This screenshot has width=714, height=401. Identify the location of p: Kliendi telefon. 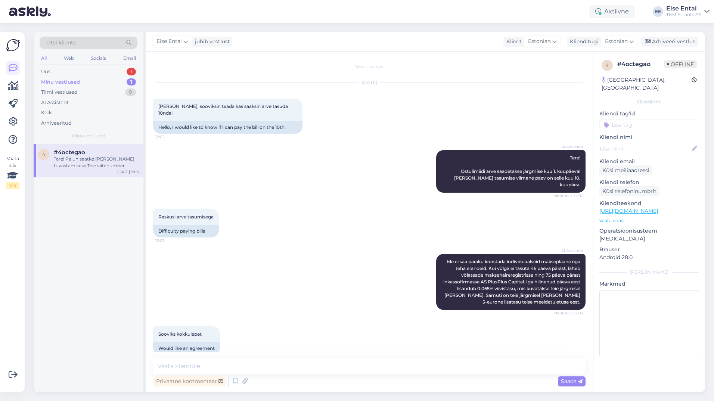
(649, 182).